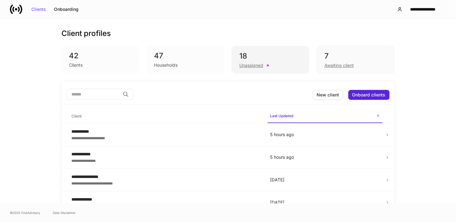 The height and width of the screenshot is (222, 456). Describe the element at coordinates (166, 65) in the screenshot. I see `div: Households` at that location.